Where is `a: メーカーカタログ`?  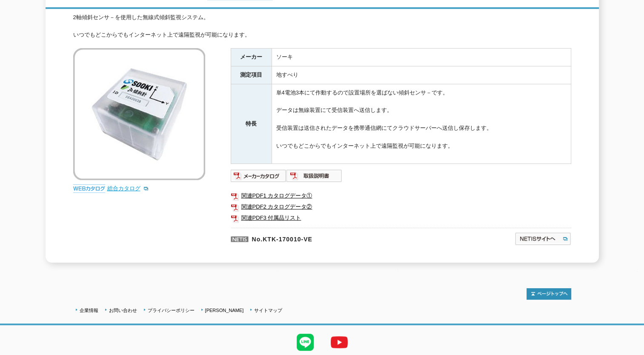 a: メーカーカタログ is located at coordinates (258, 178).